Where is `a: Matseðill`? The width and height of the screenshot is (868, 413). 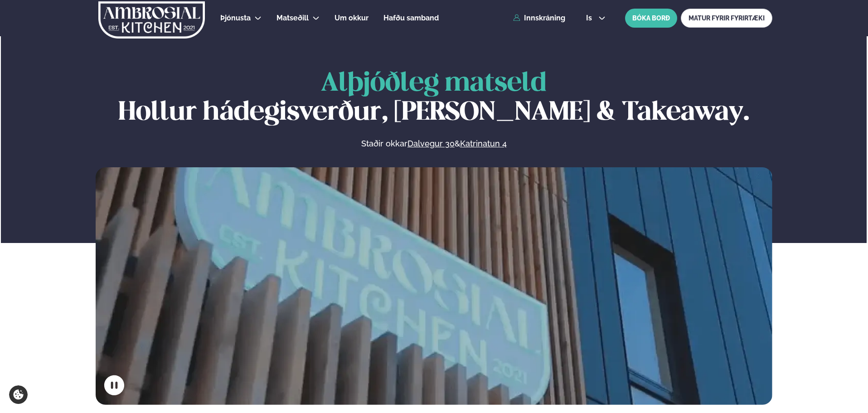
a: Matseðill is located at coordinates (292, 18).